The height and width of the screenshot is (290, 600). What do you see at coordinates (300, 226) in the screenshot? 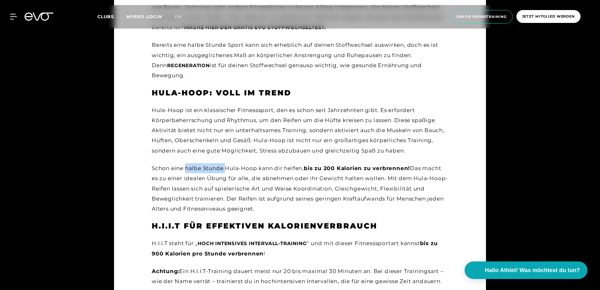
I see `h3: H.I.I.T für effektiven Kalorienverbrauch` at bounding box center [300, 226].